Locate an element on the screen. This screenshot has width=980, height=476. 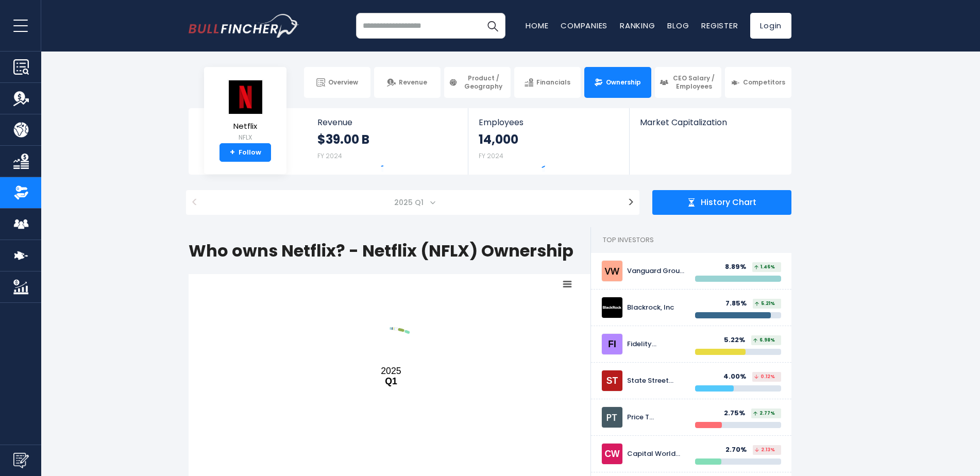
img: Ownership is located at coordinates (21, 193).